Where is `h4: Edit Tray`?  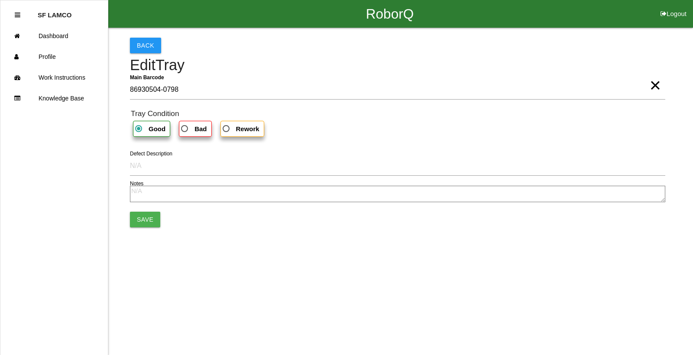 h4: Edit Tray is located at coordinates (398, 65).